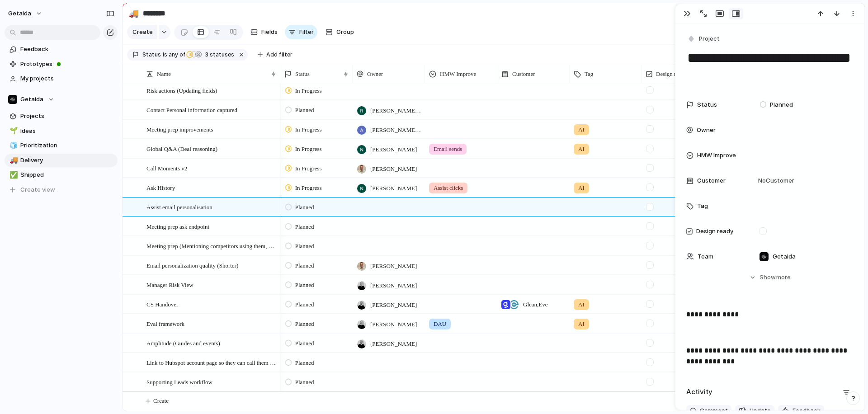 Image resolution: width=868 pixels, height=414 pixels. Describe the element at coordinates (218, 55) in the screenshot. I see `span: statuses` at that location.